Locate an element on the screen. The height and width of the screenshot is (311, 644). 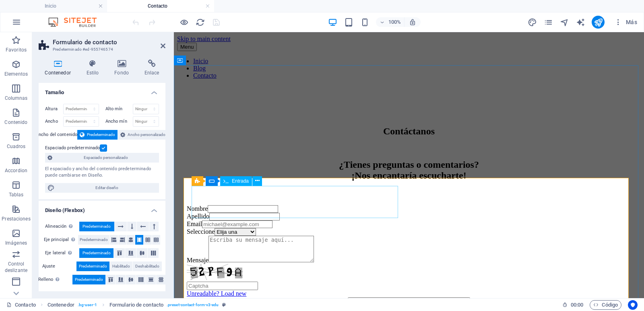
button: Usercentrics is located at coordinates (633, 305).